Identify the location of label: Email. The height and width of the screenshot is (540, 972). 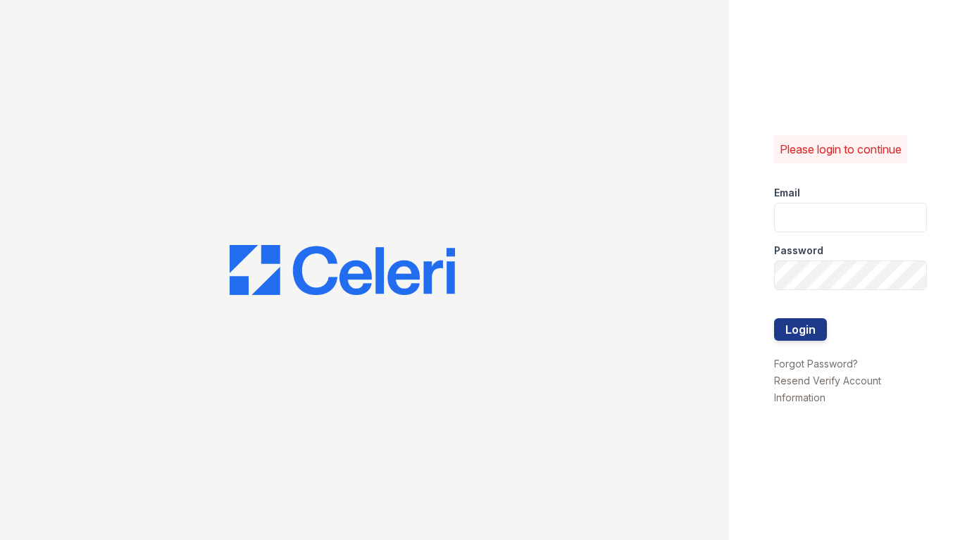
(787, 193).